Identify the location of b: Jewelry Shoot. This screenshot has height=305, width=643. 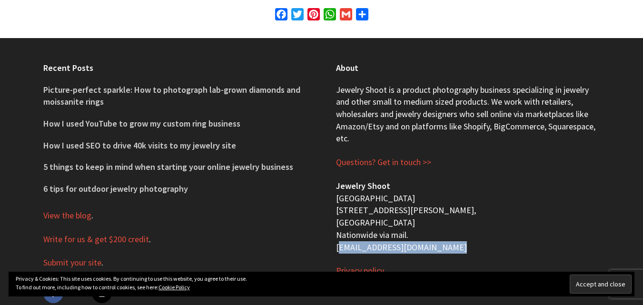
(363, 186).